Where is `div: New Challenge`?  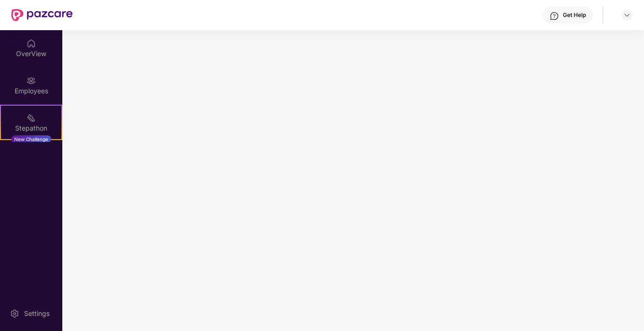 div: New Challenge is located at coordinates (31, 139).